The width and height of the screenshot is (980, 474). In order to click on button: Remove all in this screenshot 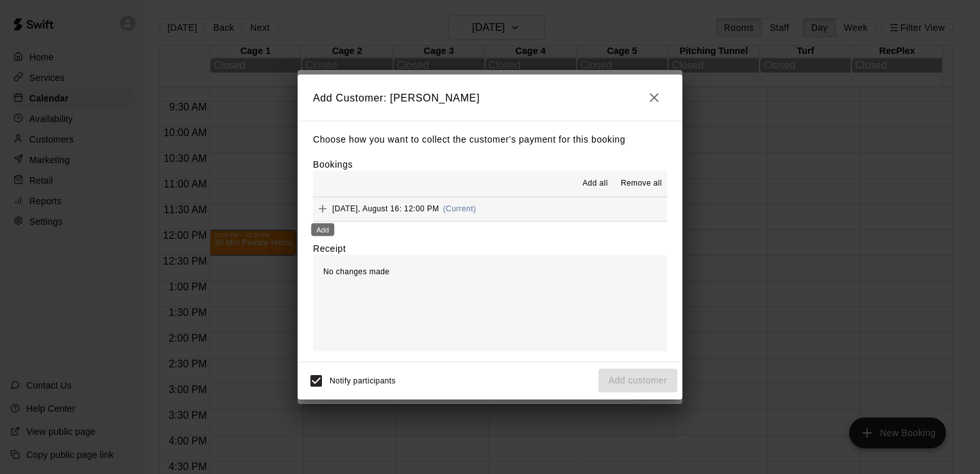, I will do `click(642, 183)`.